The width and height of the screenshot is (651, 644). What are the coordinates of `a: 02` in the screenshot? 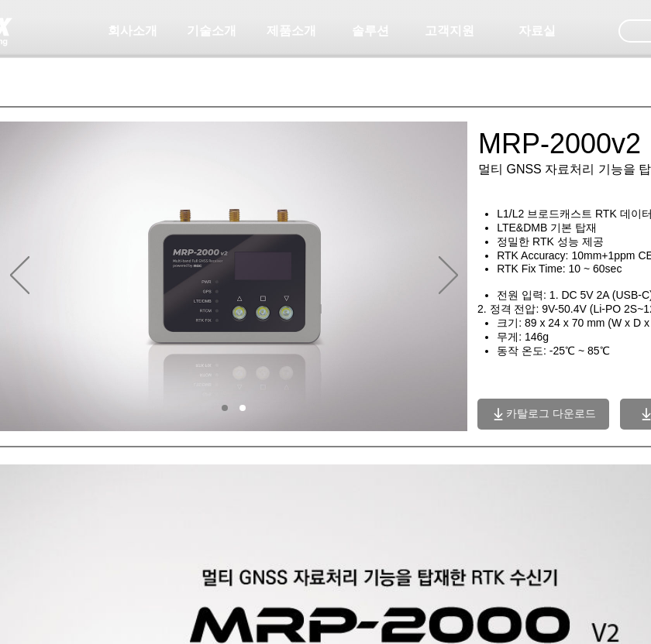 It's located at (242, 408).